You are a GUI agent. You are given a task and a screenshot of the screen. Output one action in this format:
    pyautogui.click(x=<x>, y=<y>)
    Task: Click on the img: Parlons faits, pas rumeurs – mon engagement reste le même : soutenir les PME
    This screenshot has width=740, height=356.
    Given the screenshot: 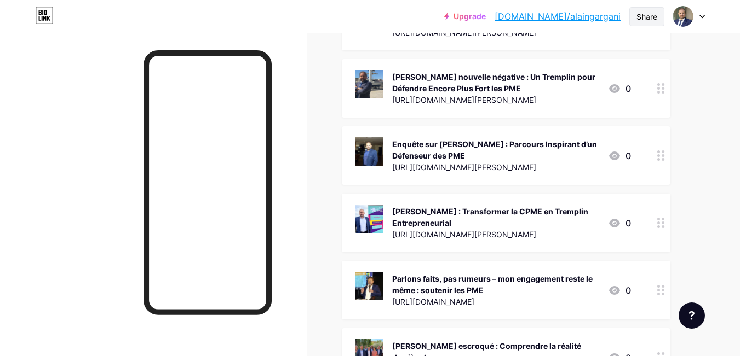 What is the action you would take?
    pyautogui.click(x=369, y=286)
    